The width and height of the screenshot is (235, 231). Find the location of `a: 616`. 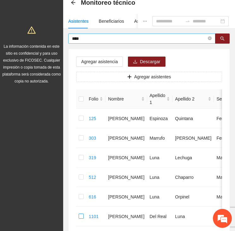

a: 616 is located at coordinates (92, 197).